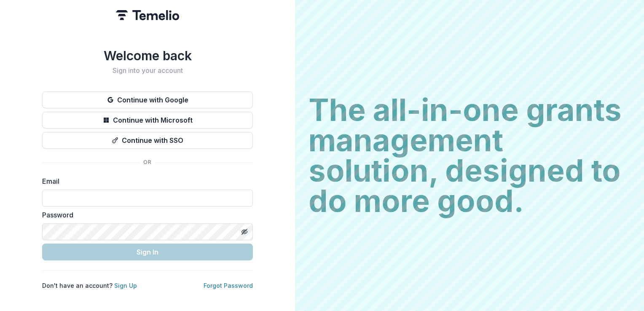 The image size is (644, 311). What do you see at coordinates (245, 232) in the screenshot?
I see `button: Toggle password visibility` at bounding box center [245, 232].